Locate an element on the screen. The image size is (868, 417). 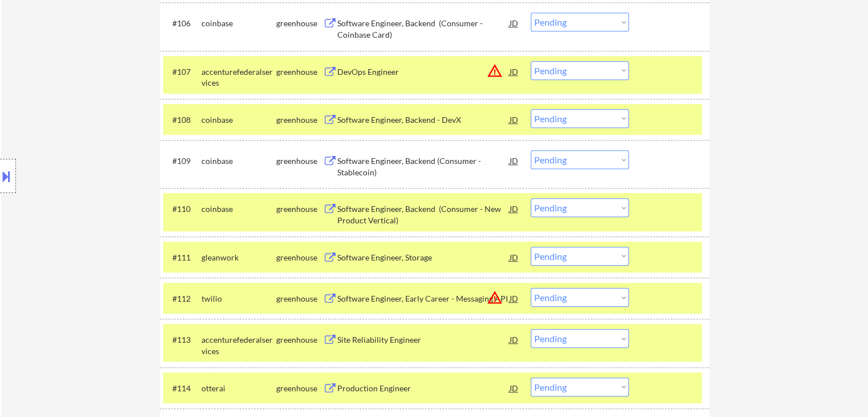
div: Site Reliability Engineer is located at coordinates (424, 340).